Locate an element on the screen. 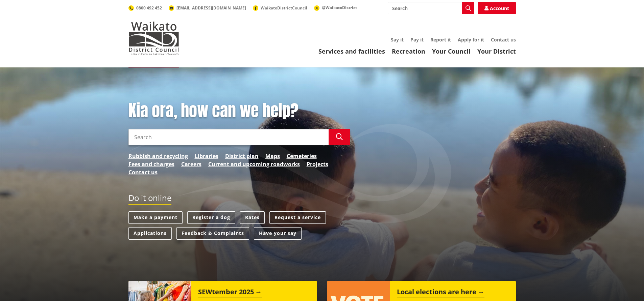  a: District plan is located at coordinates (242, 156).